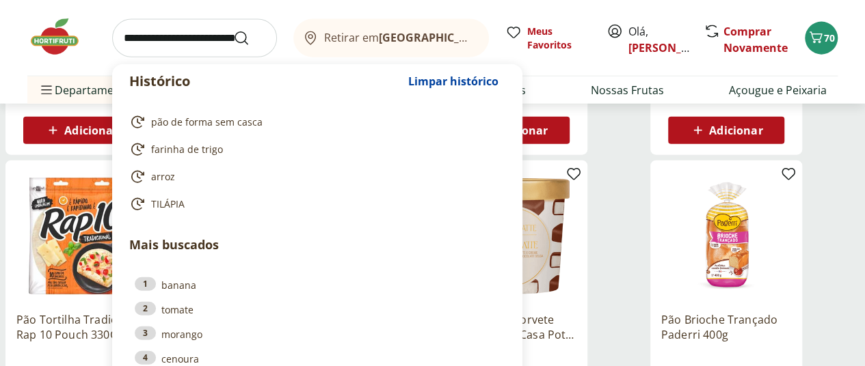  Describe the element at coordinates (755, 40) in the screenshot. I see `a: Comprar Novamente` at that location.